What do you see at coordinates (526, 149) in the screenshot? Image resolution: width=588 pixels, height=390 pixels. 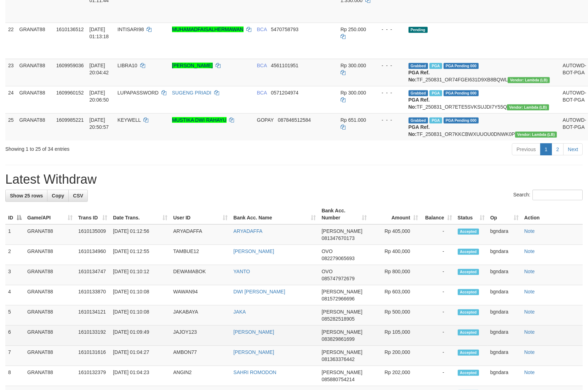 I see `a: Previous` at bounding box center [526, 149].